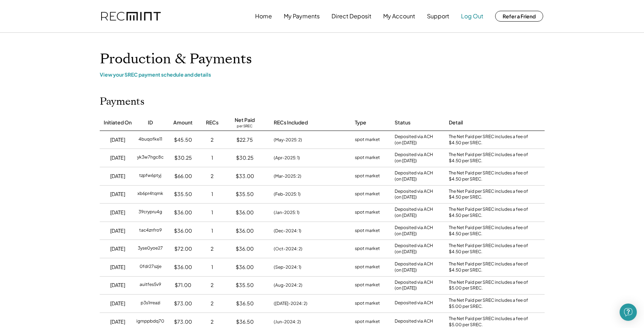  I want to click on div: (Feb-2025: 1), so click(287, 194).